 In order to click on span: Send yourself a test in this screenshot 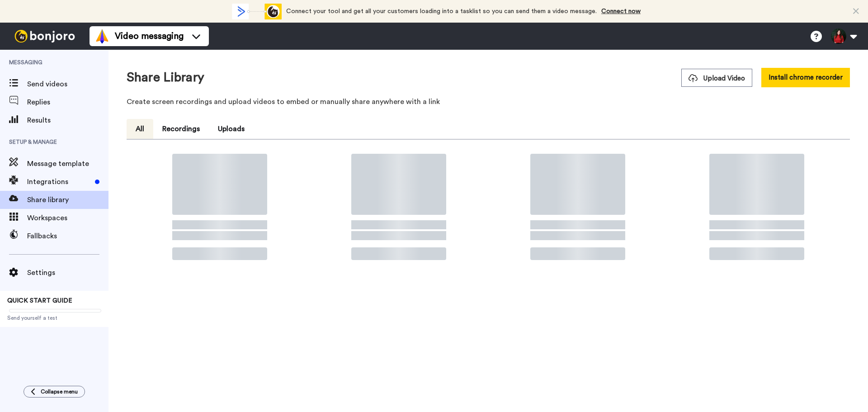, I will do `click(54, 317)`.